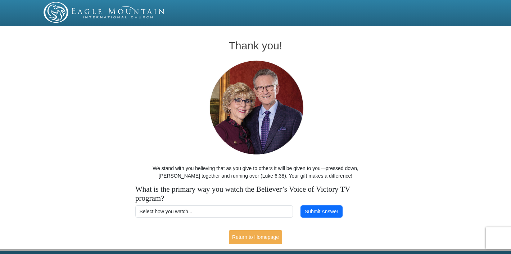 This screenshot has width=511, height=254. What do you see at coordinates (104, 12) in the screenshot?
I see `img: EMIC` at bounding box center [104, 12].